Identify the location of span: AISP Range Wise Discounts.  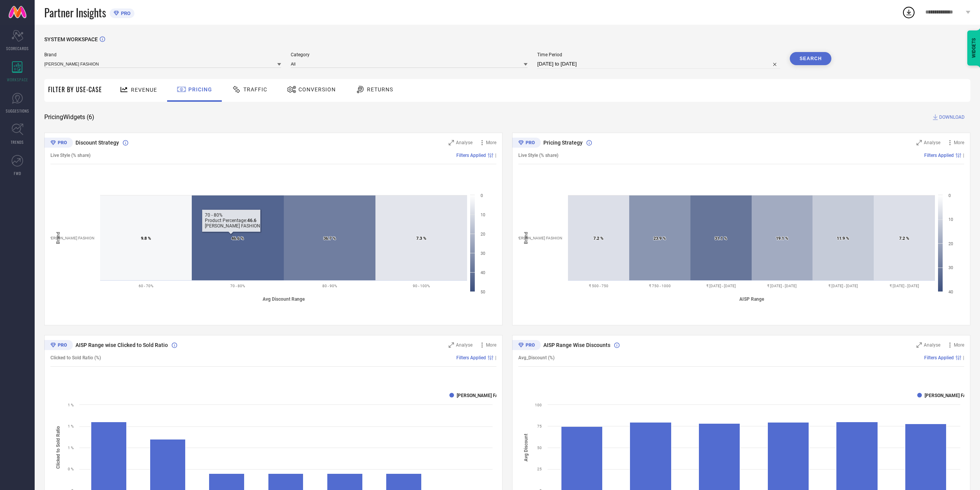
(577, 345).